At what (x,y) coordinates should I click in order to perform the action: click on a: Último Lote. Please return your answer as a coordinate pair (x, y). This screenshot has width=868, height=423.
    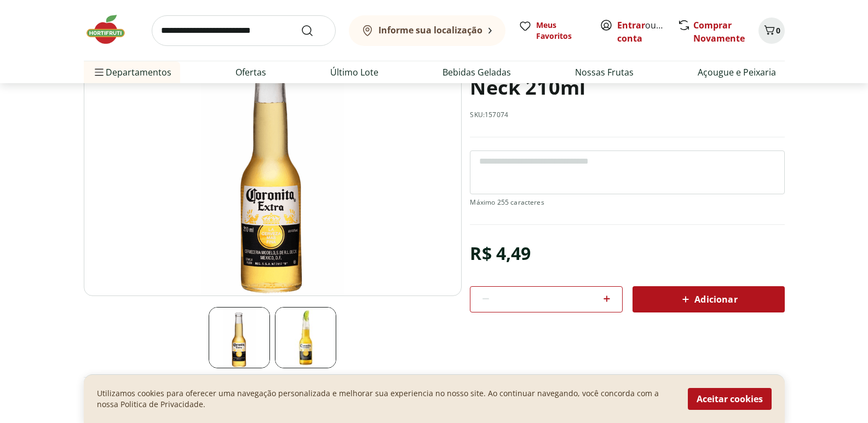
    Looking at the image, I should click on (355, 72).